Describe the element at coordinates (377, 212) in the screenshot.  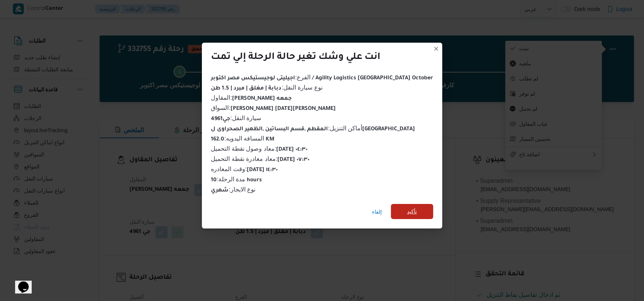
I see `span: إلغاء` at that location.